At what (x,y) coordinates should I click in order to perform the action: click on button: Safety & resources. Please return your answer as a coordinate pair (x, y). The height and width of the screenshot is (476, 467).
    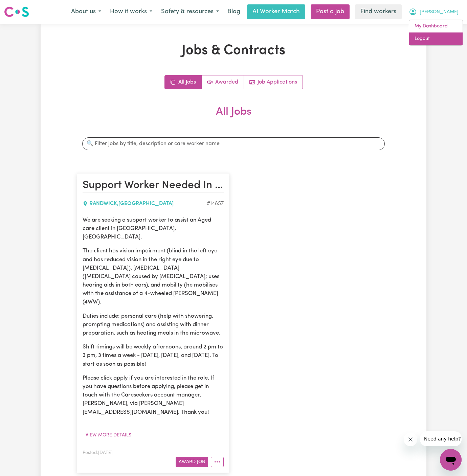
    Looking at the image, I should click on (190, 12).